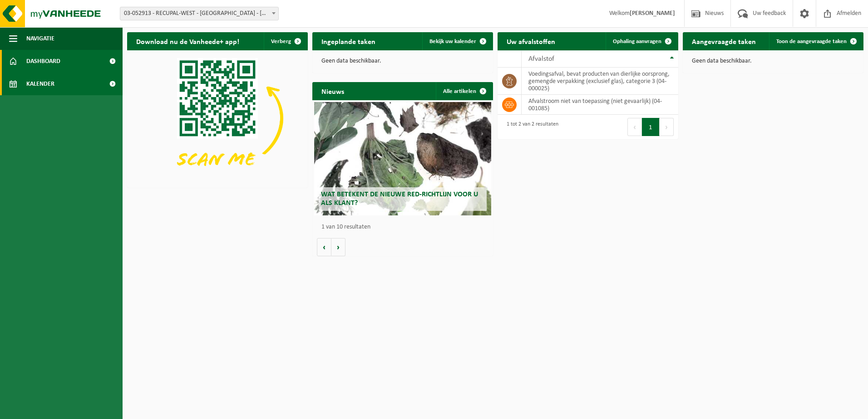 This screenshot has width=868, height=419. I want to click on span: Afvalstof, so click(541, 59).